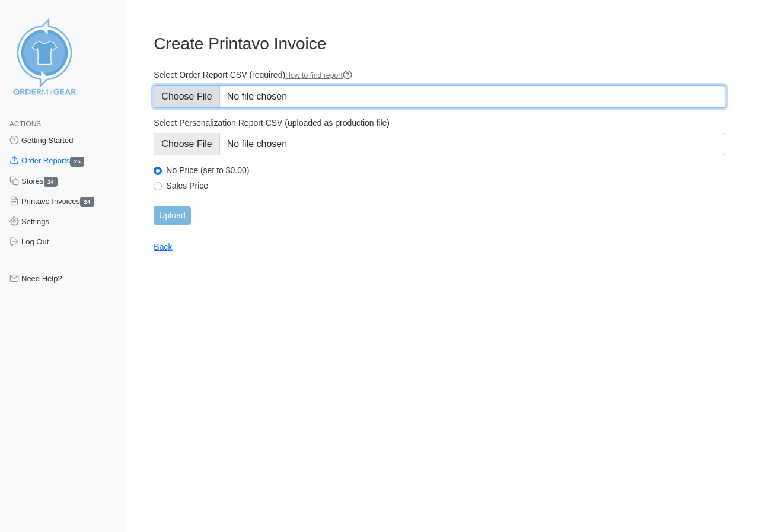 Image resolution: width=759 pixels, height=532 pixels. I want to click on label: Select Order Report CSV (required), so click(439, 75).